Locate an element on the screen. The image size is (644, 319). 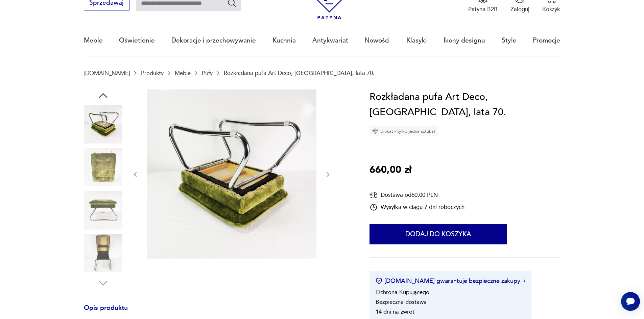
a: Antykwariat is located at coordinates (330, 40).